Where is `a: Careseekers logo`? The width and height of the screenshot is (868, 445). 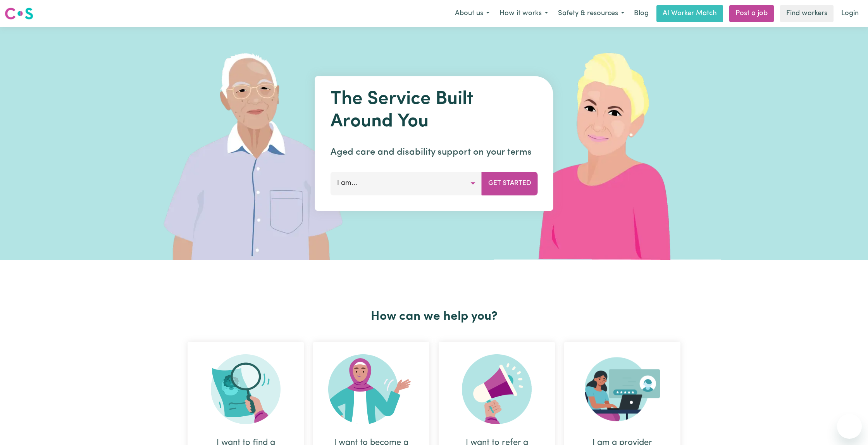
a: Careseekers logo is located at coordinates (19, 14).